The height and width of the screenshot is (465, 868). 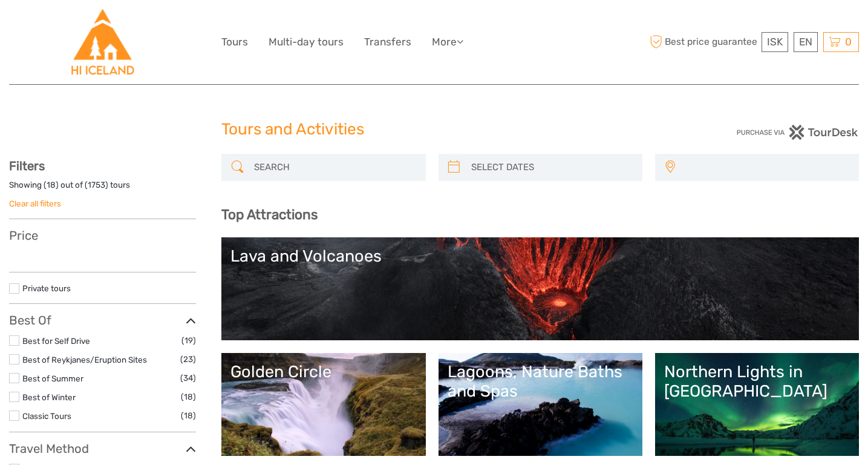 What do you see at coordinates (102, 42) in the screenshot?
I see `img: Hostelling International` at bounding box center [102, 42].